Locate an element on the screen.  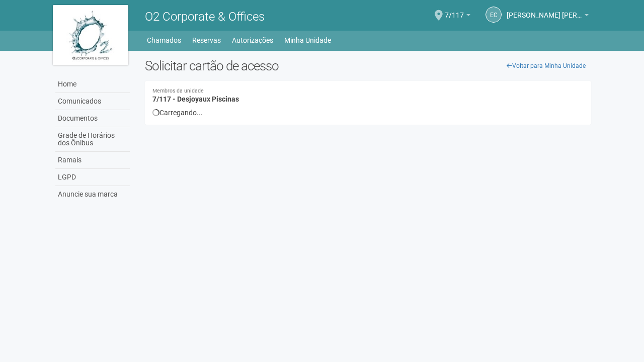
a: Reservas is located at coordinates (206, 41).